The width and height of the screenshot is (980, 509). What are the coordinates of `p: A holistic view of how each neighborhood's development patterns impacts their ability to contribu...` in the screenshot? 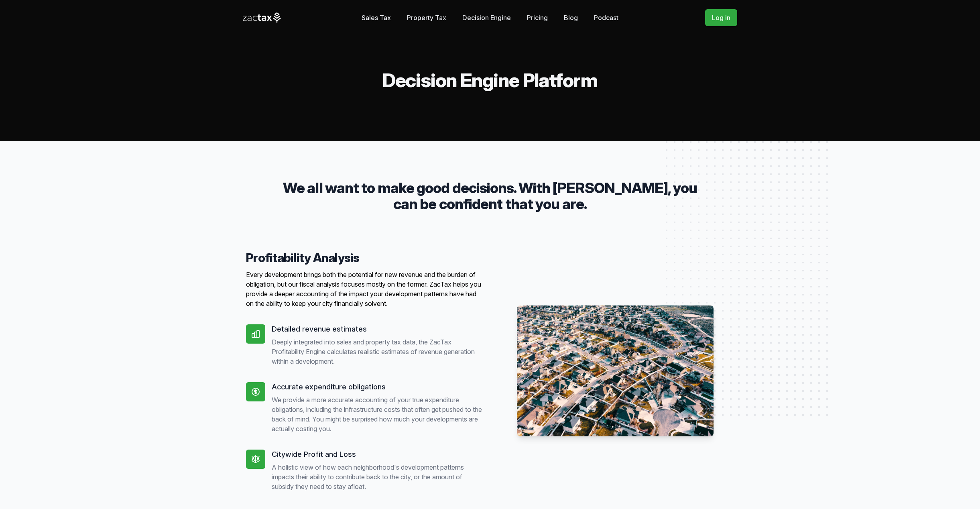 It's located at (378, 477).